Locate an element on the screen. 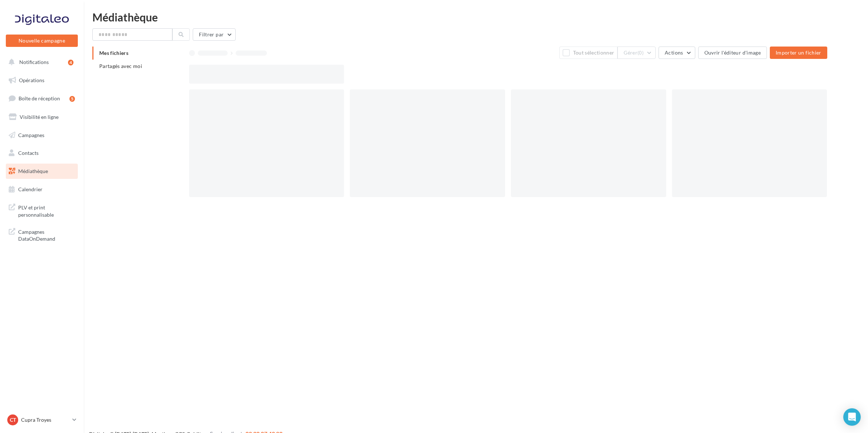 The image size is (868, 433). span: PLV et print personnalisable is located at coordinates (47, 210).